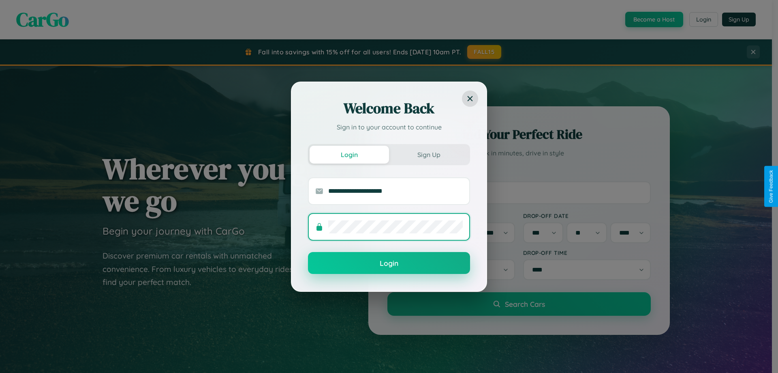  What do you see at coordinates (429, 154) in the screenshot?
I see `button: Sign Up` at bounding box center [429, 154].